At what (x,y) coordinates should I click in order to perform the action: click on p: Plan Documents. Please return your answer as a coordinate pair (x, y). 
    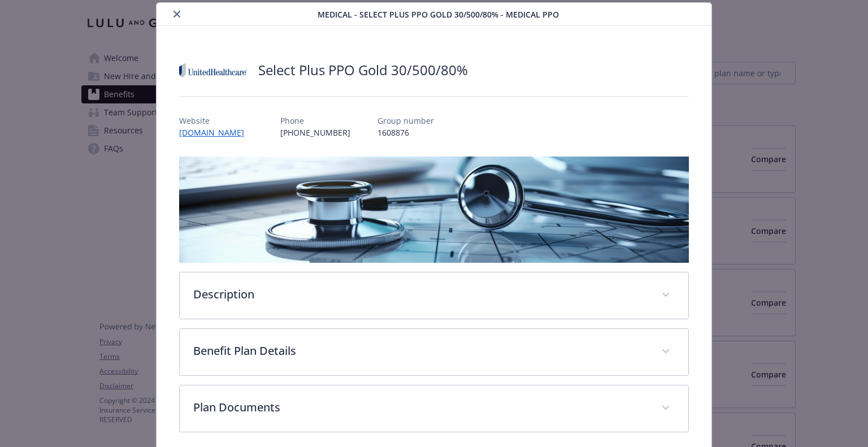
    Looking at the image, I should click on (420, 407).